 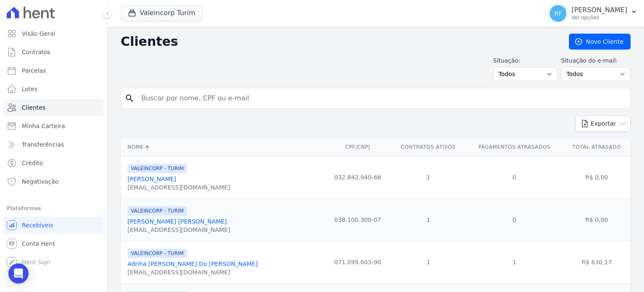 What do you see at coordinates (53, 126) in the screenshot?
I see `a: Minha Carteira` at bounding box center [53, 126].